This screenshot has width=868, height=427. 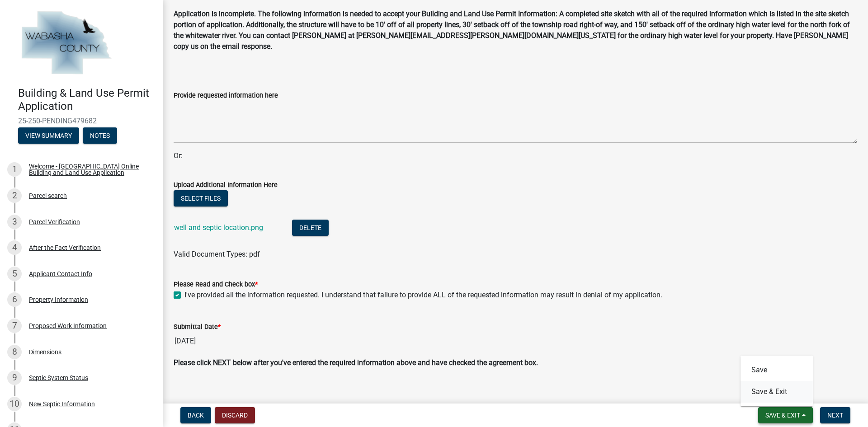 I want to click on label: Submittal Date, so click(x=197, y=328).